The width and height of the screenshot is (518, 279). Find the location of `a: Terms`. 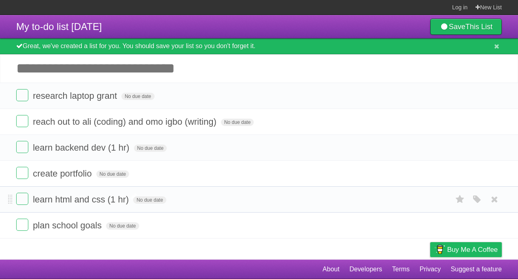

a: Terms is located at coordinates (401, 269).